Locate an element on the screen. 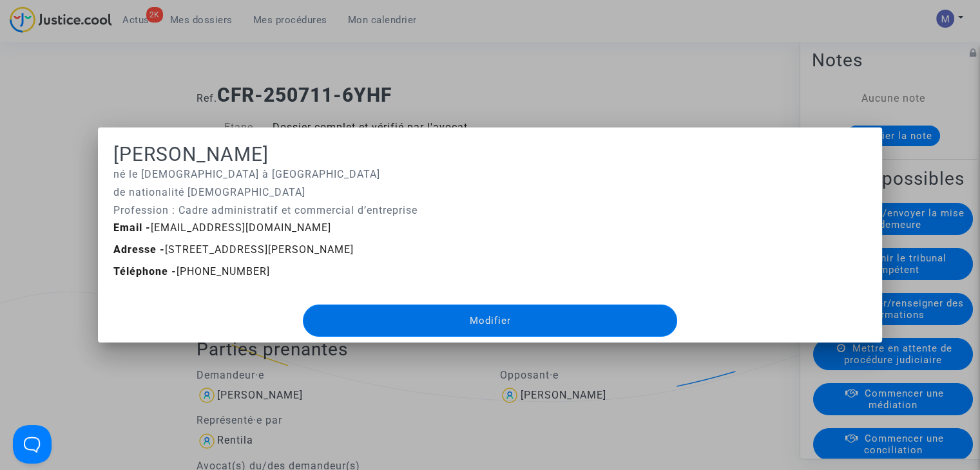 This screenshot has width=980, height=470. b: Téléphone - is located at coordinates (145, 271).